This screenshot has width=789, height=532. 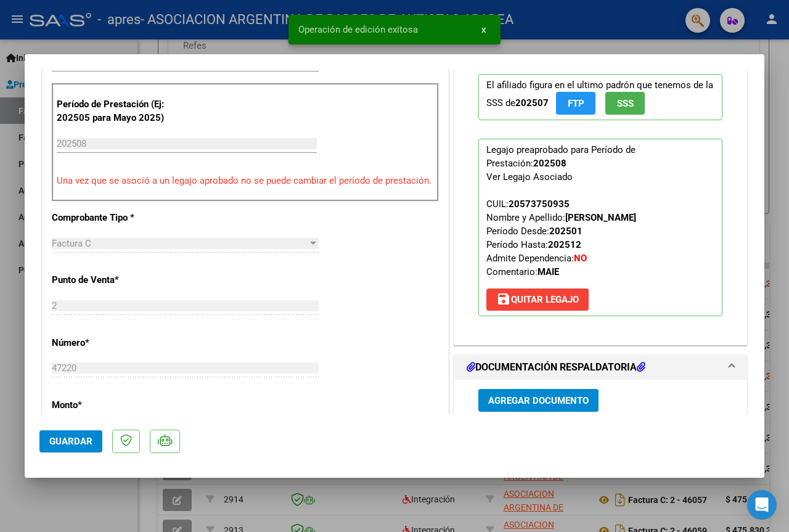 I want to click on div: Ver Legajo Asociado, so click(x=530, y=177).